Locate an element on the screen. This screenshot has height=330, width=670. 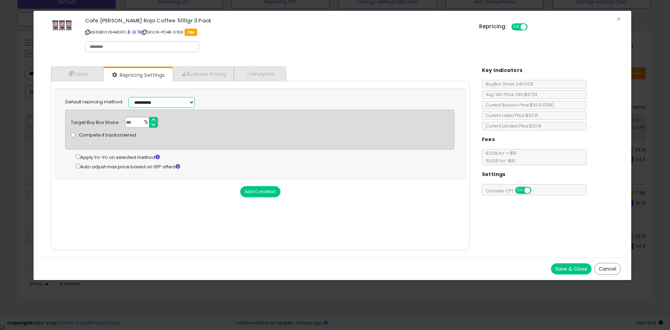
h5: Key Indicators is located at coordinates (502, 70).